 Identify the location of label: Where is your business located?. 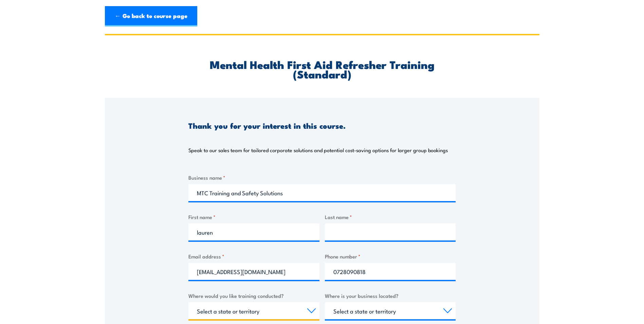
(390, 295).